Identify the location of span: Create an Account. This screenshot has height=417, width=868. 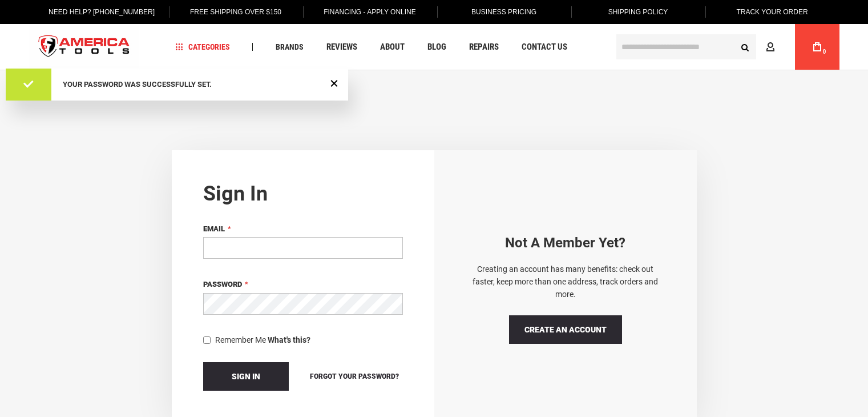
(566, 330).